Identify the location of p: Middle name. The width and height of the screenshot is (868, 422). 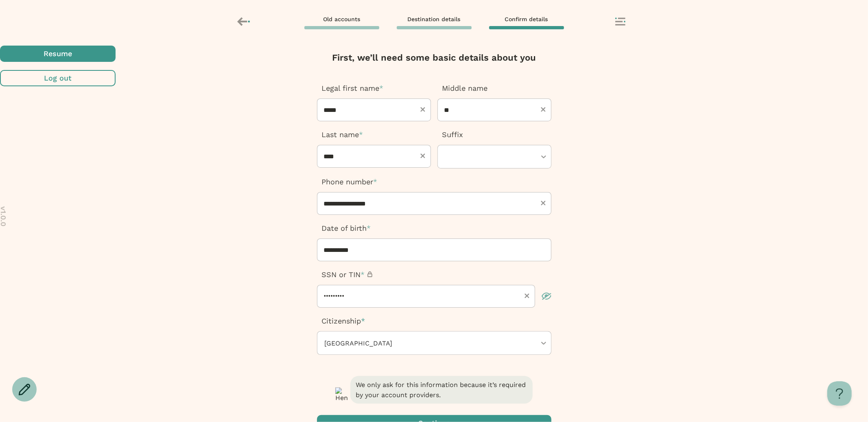
(494, 88).